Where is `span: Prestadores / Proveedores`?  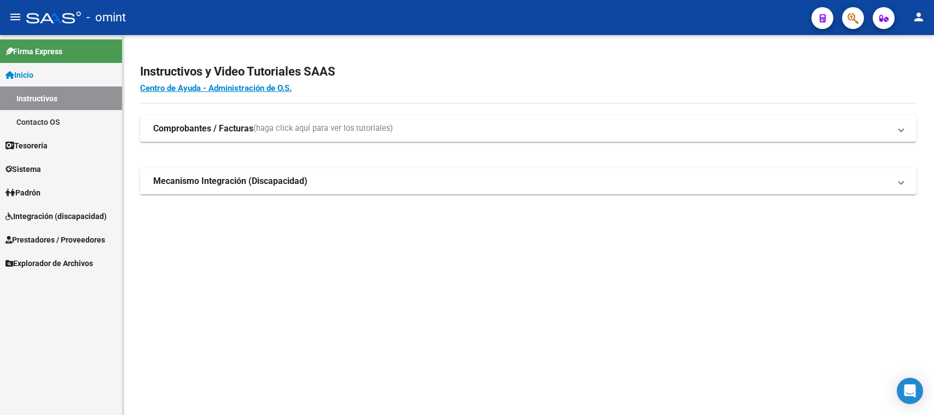
span: Prestadores / Proveedores is located at coordinates (55, 240).